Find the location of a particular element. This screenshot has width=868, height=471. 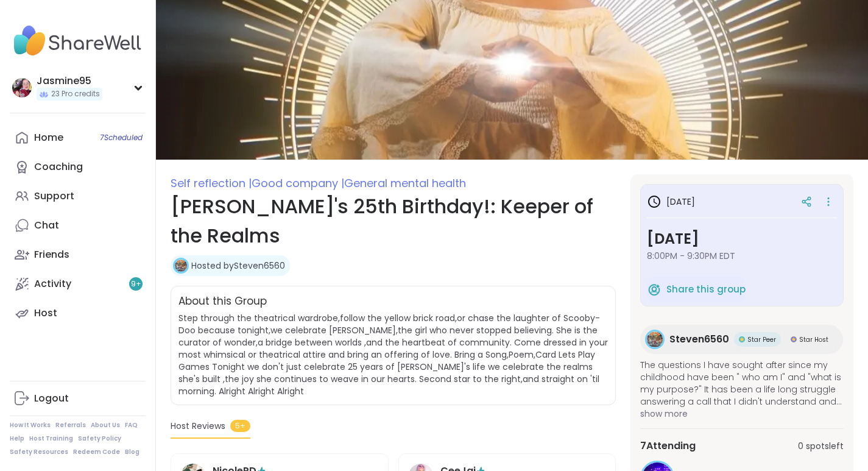

span: Steven6560 is located at coordinates (699, 339).